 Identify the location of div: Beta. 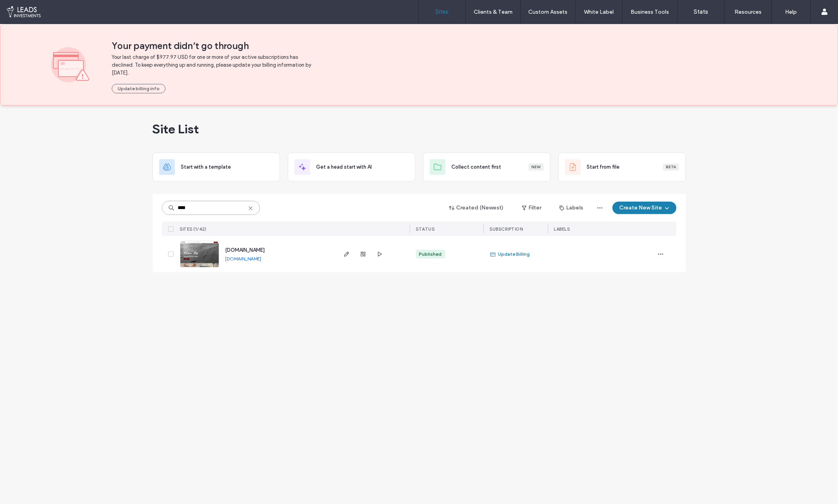
(671, 167).